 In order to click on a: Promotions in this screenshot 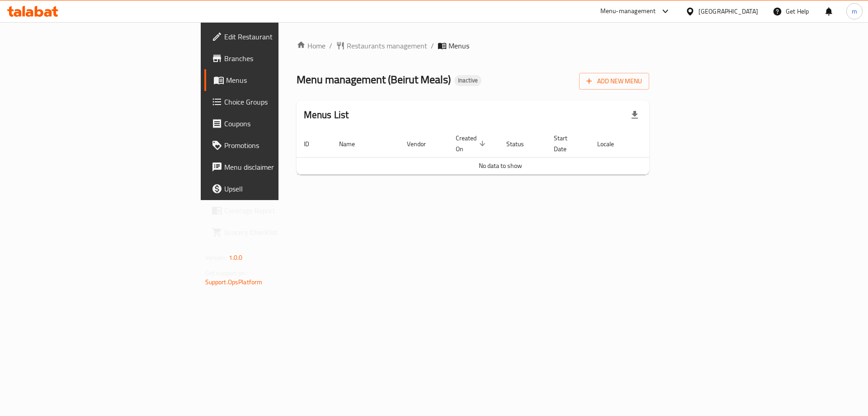, I will do `click(275, 145)`.